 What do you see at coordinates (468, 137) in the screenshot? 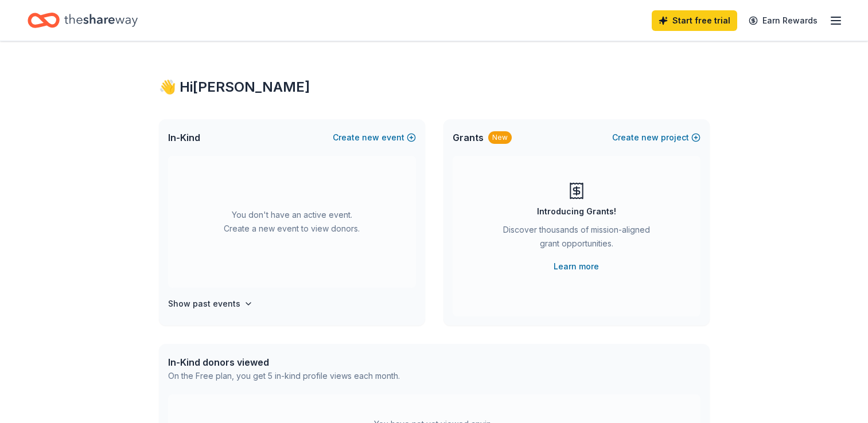
I see `span: Grants` at bounding box center [468, 137].